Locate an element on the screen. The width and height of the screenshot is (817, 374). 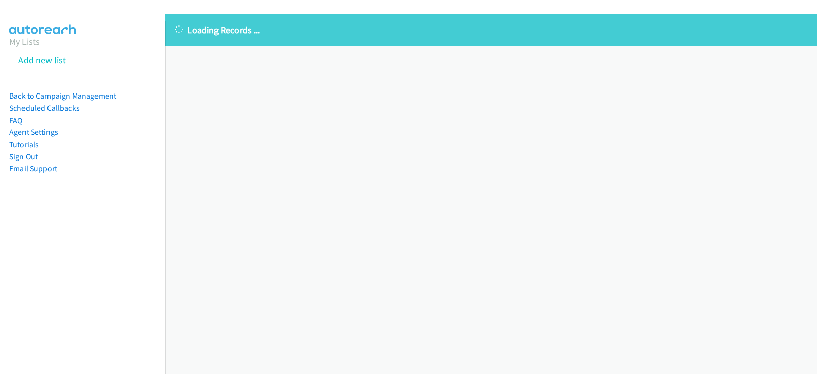
a: Scheduled Callbacks is located at coordinates (44, 108).